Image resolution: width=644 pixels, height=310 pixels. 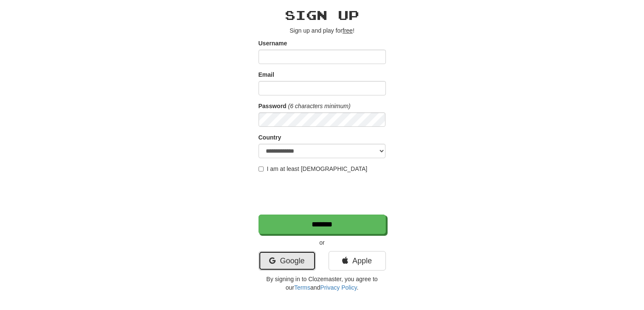 What do you see at coordinates (273, 43) in the screenshot?
I see `label: Username` at bounding box center [273, 43].